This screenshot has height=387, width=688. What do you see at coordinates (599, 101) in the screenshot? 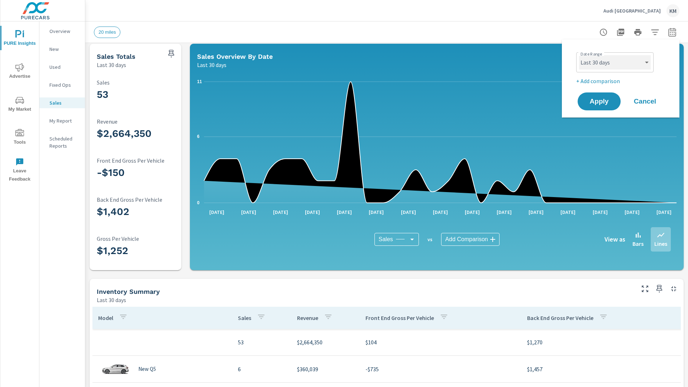
I see `button: Apply` at bounding box center [599, 101].